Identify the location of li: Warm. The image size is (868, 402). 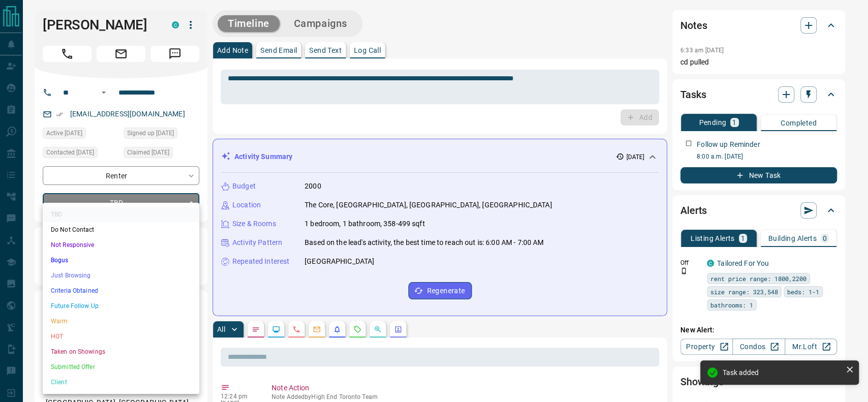
(121, 321).